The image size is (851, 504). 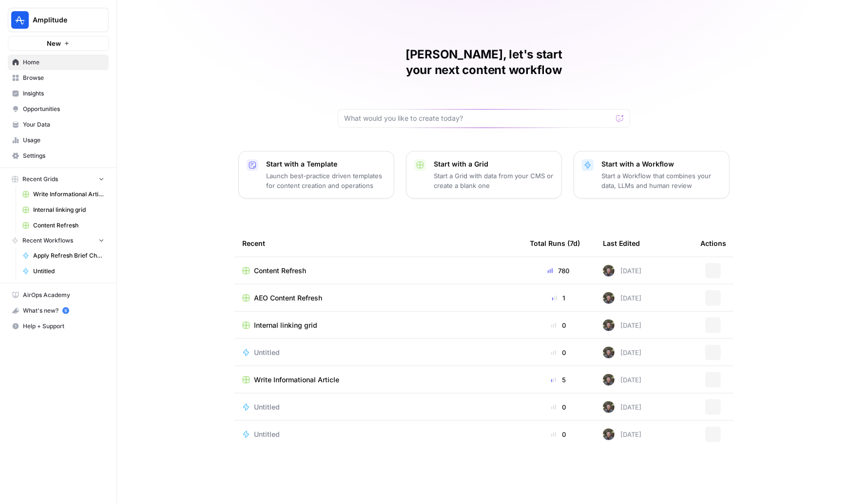 What do you see at coordinates (63, 140) in the screenshot?
I see `span: Usage` at bounding box center [63, 140].